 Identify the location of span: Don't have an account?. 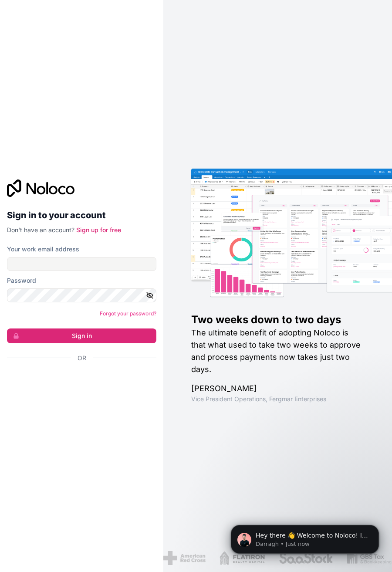
(41, 230).